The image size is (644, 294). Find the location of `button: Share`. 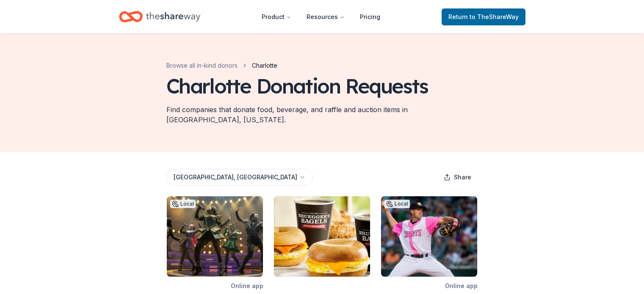

button: Share is located at coordinates (457, 177).